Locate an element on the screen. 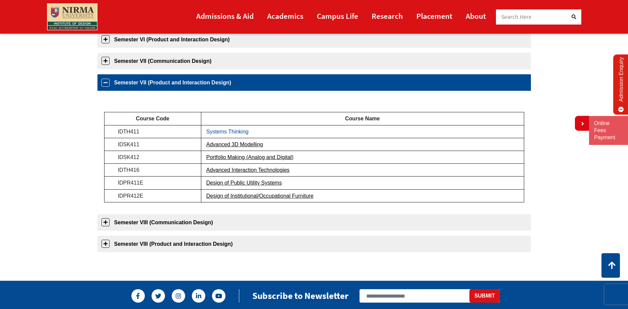 Image resolution: width=628 pixels, height=309 pixels. a: Semester VIII (Communication Design) is located at coordinates (314, 222).